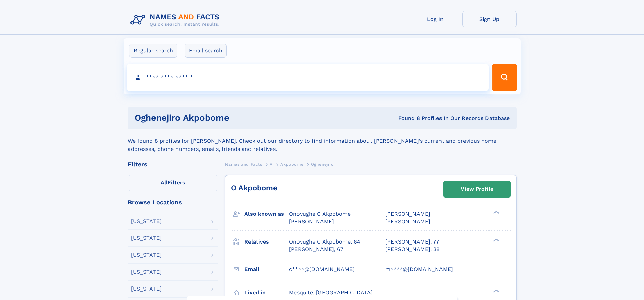 This screenshot has height=300, width=644. I want to click on a: Log In, so click(436, 19).